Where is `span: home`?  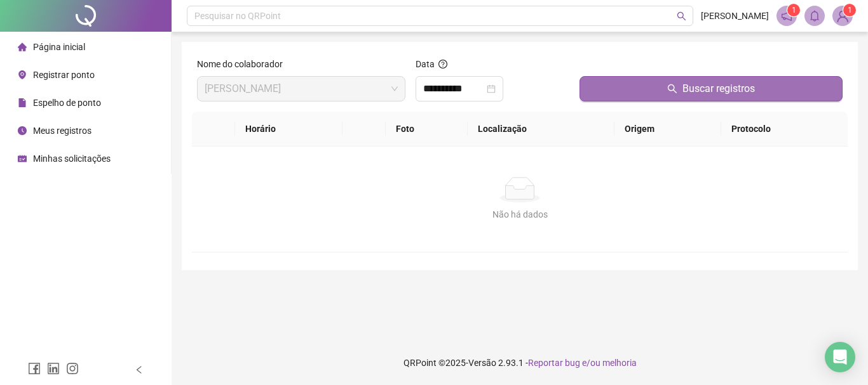 span: home is located at coordinates (23, 47).